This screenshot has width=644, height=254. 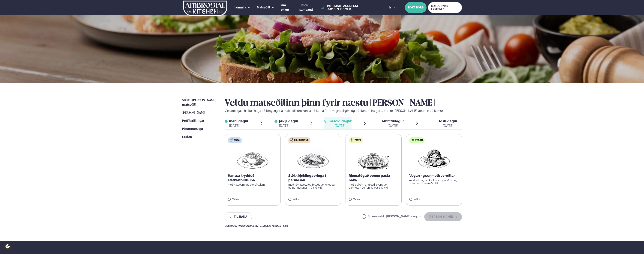 I want to click on a: Prófílstillingar, so click(x=193, y=121).